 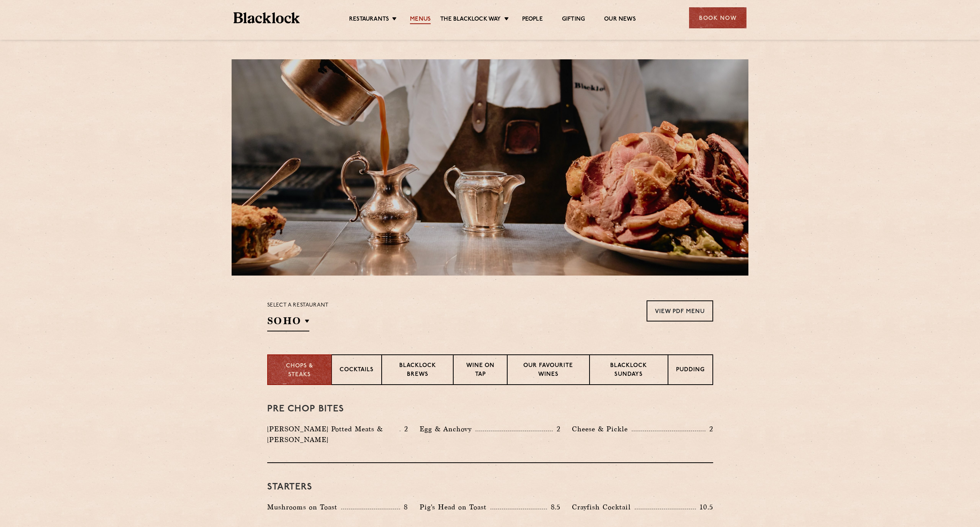 What do you see at coordinates (447, 429) in the screenshot?
I see `p: Egg & Anchovy` at bounding box center [447, 429].